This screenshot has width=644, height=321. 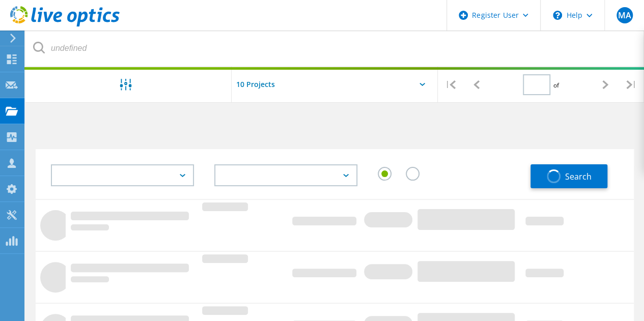 I want to click on span: MA, so click(x=625, y=15).